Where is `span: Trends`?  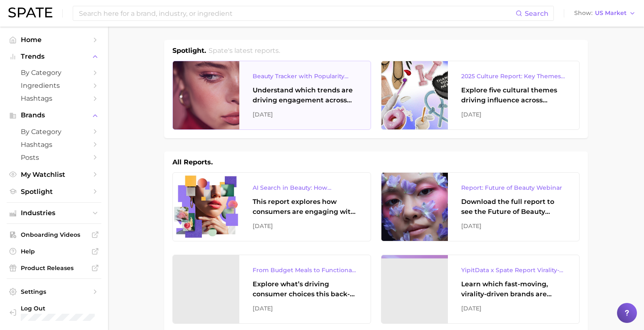
span: Trends is located at coordinates (54, 57).